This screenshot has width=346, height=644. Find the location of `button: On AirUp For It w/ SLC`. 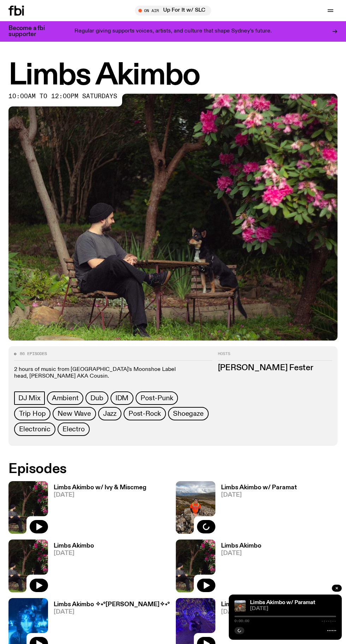

button: On AirUp For It w/ SLC is located at coordinates (173, 11).